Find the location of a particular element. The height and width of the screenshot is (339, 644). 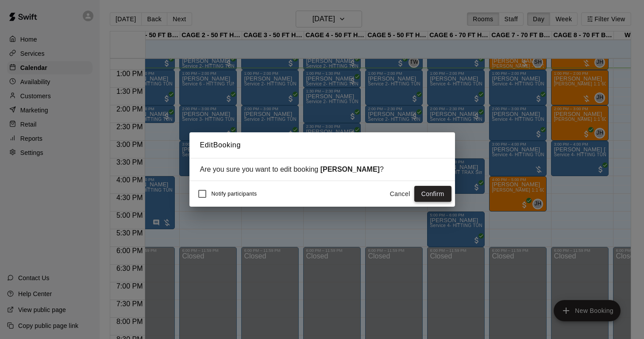

button: Confirm is located at coordinates (433, 194).